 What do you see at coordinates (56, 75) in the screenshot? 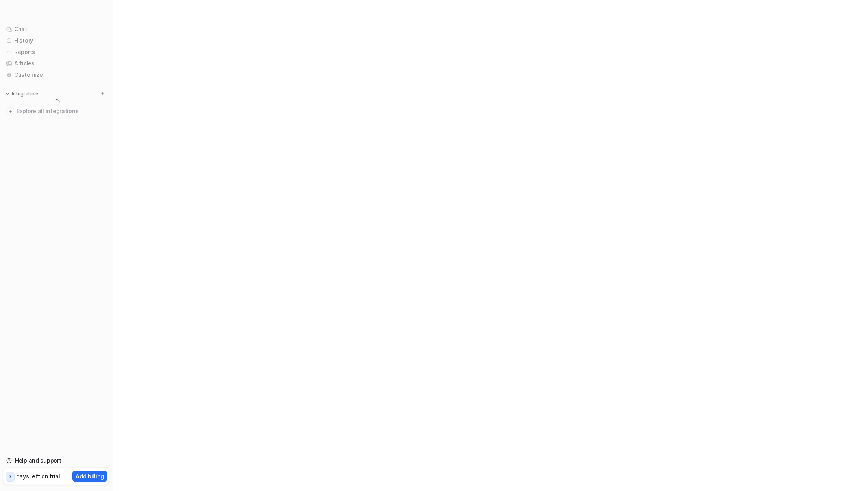
I see `a: Customize` at bounding box center [56, 75].